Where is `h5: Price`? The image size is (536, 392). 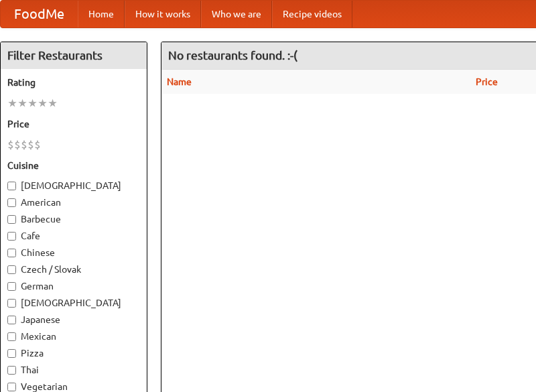
h5: Price is located at coordinates (74, 124).